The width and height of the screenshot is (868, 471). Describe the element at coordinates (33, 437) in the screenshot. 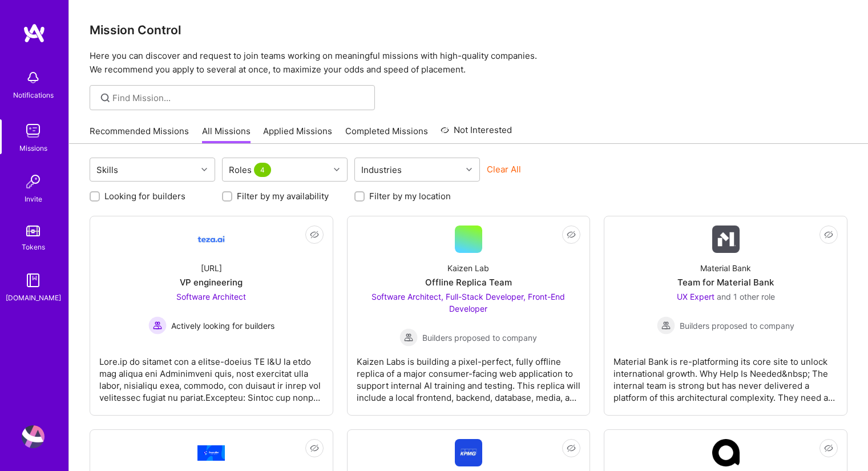

I see `img: User Avatar` at that location.